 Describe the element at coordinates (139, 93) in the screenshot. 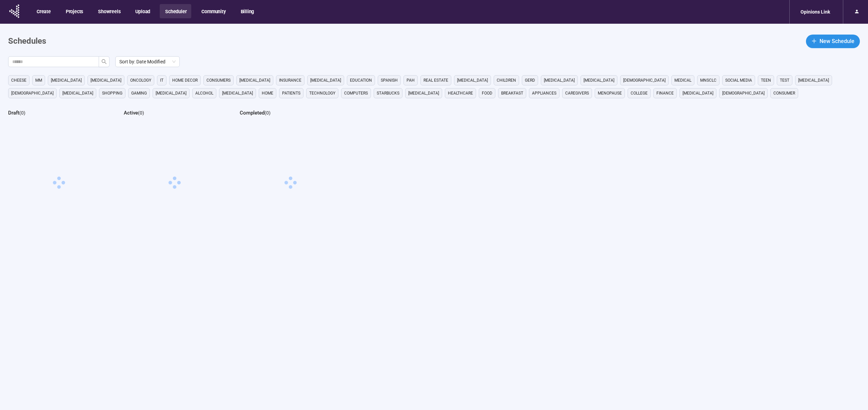

I see `span: gaming` at that location.